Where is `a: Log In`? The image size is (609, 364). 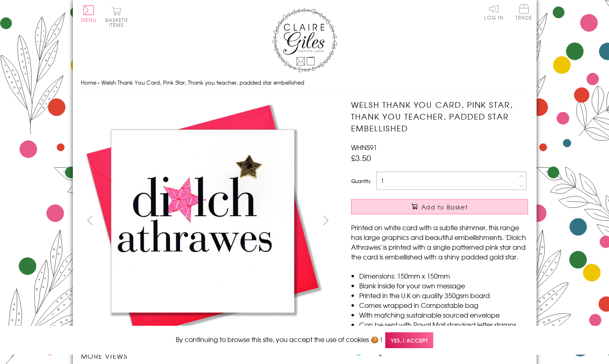 a: Log In is located at coordinates (493, 12).